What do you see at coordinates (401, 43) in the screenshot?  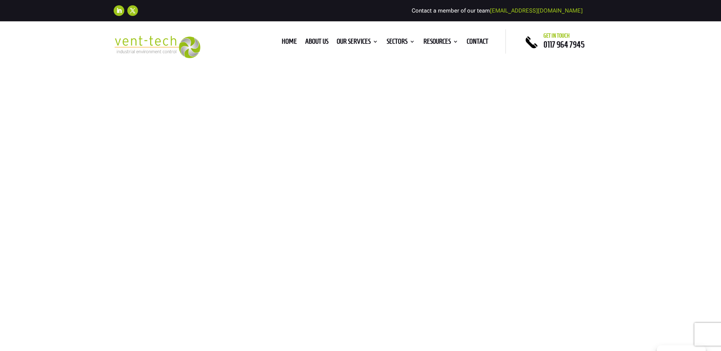 I see `a: Sectors` at bounding box center [401, 43].